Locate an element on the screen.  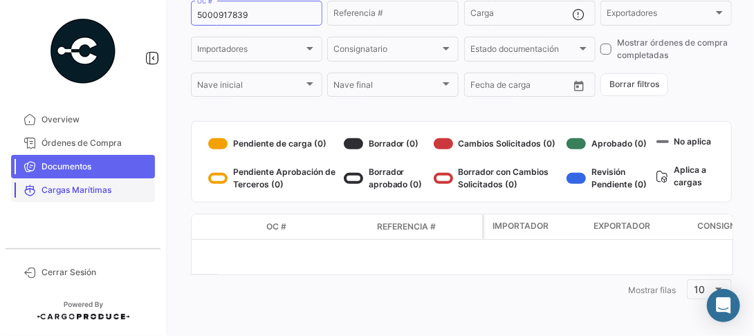
span: Referencia # is located at coordinates (406, 227).